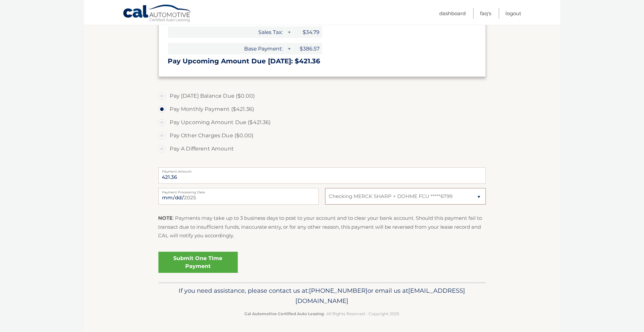 This screenshot has width=644, height=332. What do you see at coordinates (307, 32) in the screenshot?
I see `span: $34.79` at bounding box center [307, 32].